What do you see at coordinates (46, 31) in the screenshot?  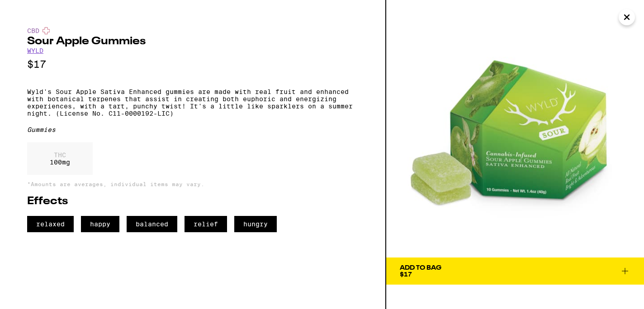 I see `img: cbdColor.svg` at bounding box center [46, 31].